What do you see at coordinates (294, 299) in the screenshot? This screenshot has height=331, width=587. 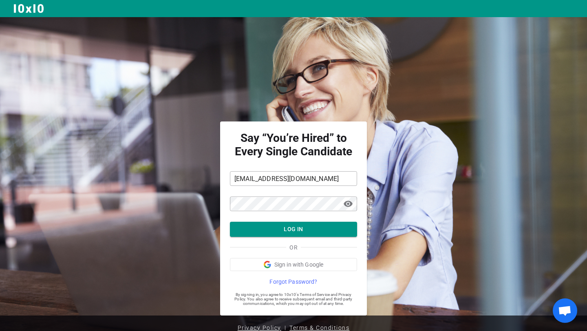 I see `span: By signing in, you agree to 10x10's Terms of Service and Privacy Policy. You also agree to receiv...` at bounding box center [294, 299].